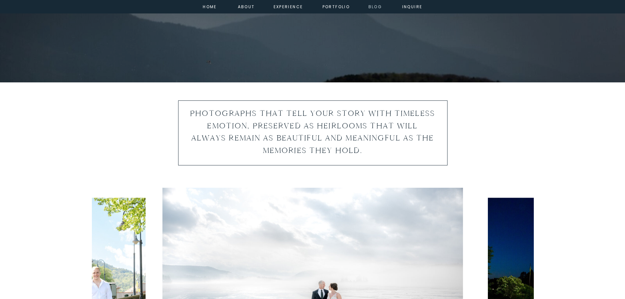 This screenshot has width=625, height=299. What do you see at coordinates (336, 6) in the screenshot?
I see `a: portfolio` at bounding box center [336, 6].